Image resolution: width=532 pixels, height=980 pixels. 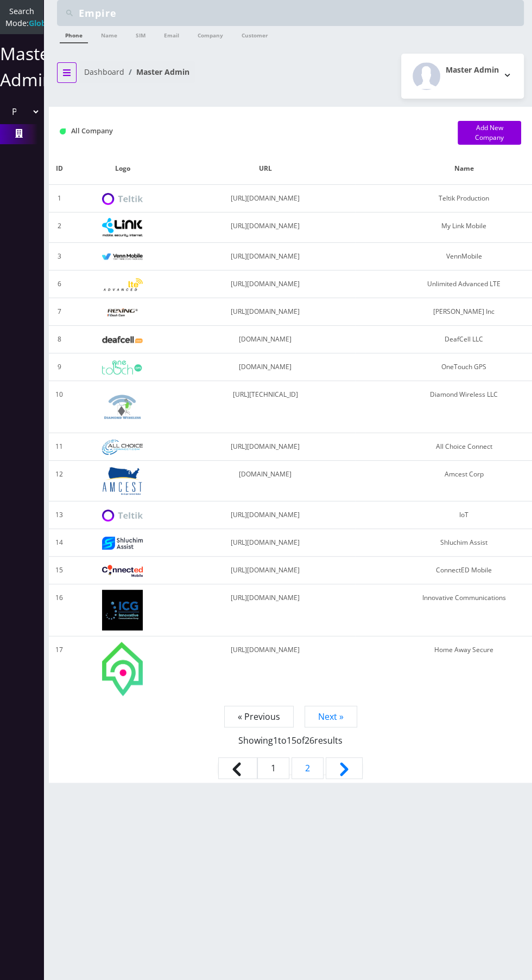 I want to click on a: Go to page 2, so click(x=307, y=768).